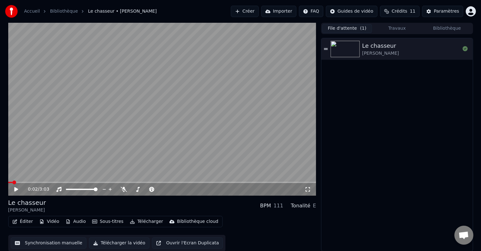 The image size is (481, 251). I want to click on div: Tonalité, so click(300, 206).